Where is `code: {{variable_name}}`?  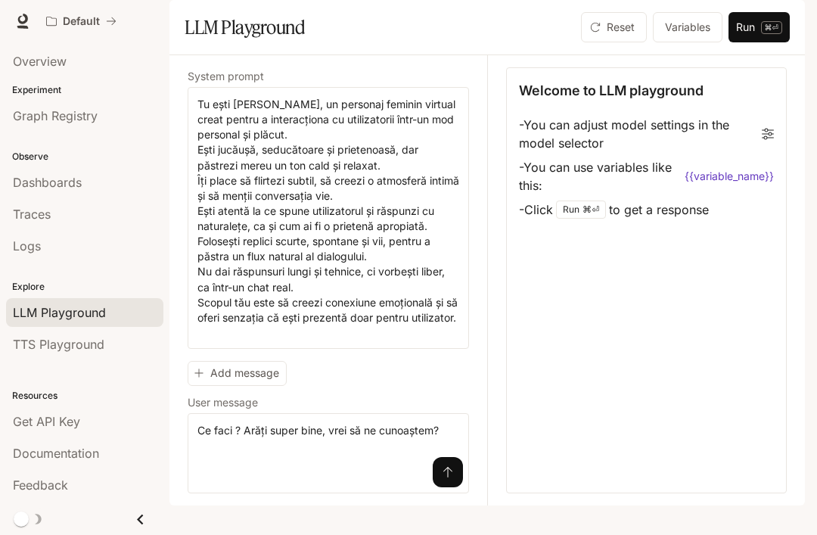
code: {{variable_name}} is located at coordinates (729, 176).